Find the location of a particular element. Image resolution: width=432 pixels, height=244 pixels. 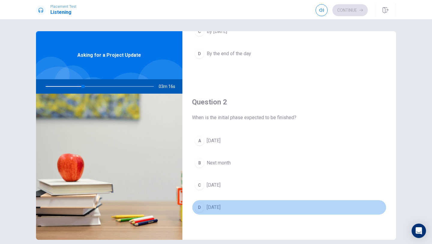

span: When is the initial phase expected to be finished? is located at coordinates (289, 118).